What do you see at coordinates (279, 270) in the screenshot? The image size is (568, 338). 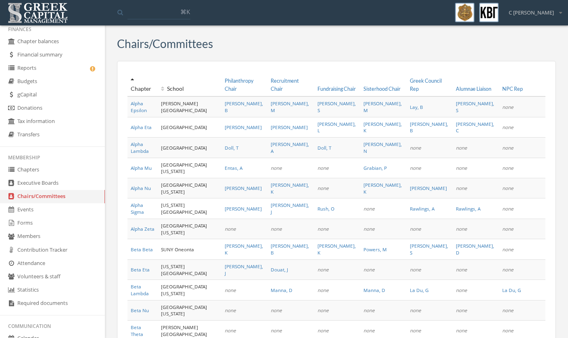 I see `a: Douat, J` at bounding box center [279, 270].